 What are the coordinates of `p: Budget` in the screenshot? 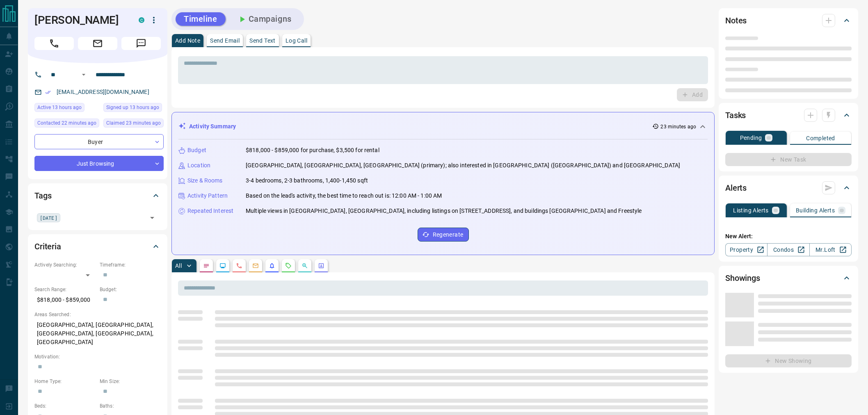 It's located at (197, 150).